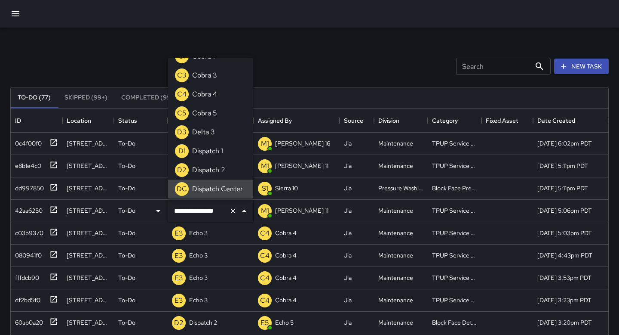  What do you see at coordinates (26, 298) in the screenshot?
I see `div: df2bd5f0` at bounding box center [26, 298].